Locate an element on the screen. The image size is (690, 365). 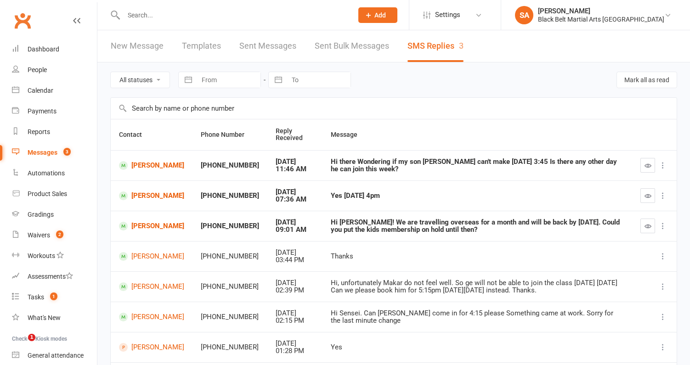
a: People is located at coordinates (54, 70).